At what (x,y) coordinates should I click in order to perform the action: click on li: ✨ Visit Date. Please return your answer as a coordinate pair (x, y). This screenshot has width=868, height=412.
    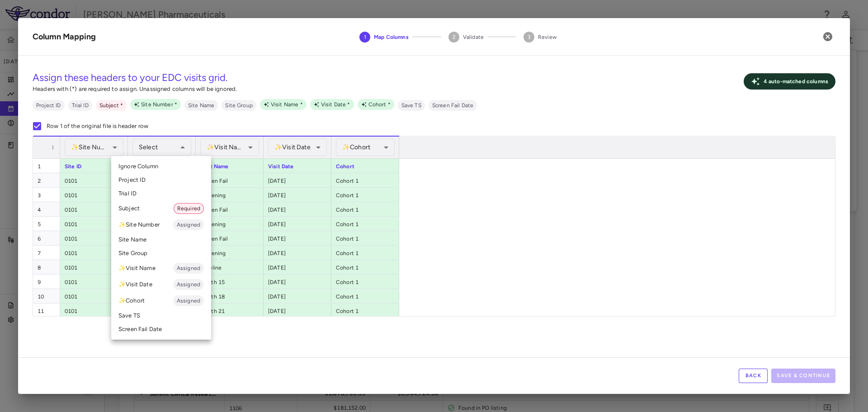
    Looking at the image, I should click on (161, 285).